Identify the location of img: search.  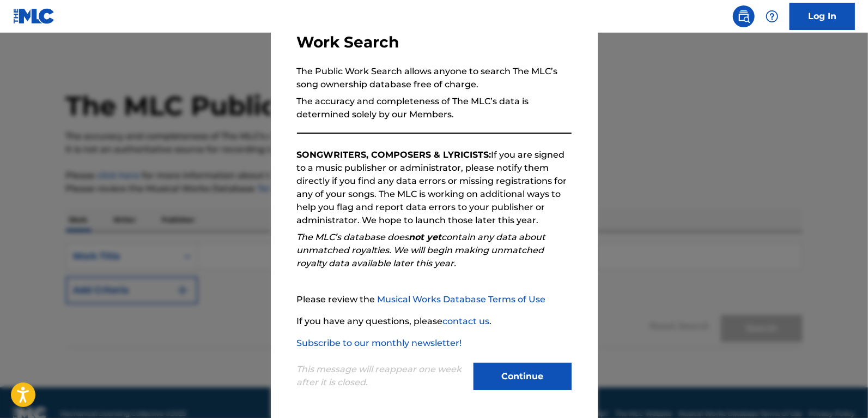
(744, 16).